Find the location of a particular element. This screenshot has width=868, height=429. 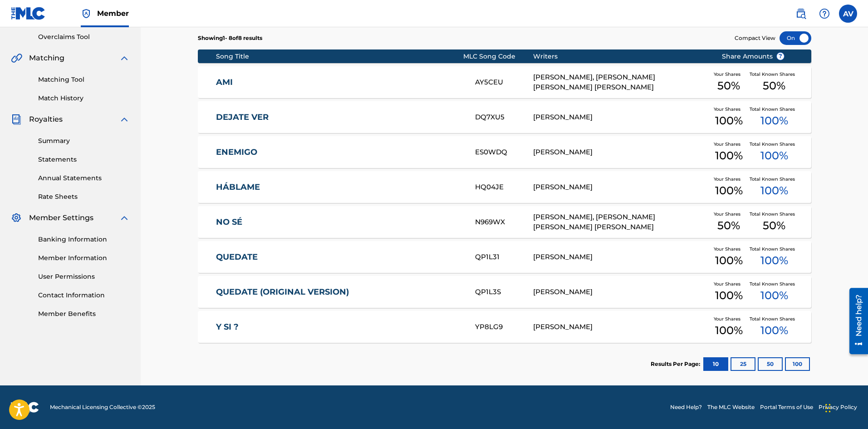

a: Summary is located at coordinates (84, 141).